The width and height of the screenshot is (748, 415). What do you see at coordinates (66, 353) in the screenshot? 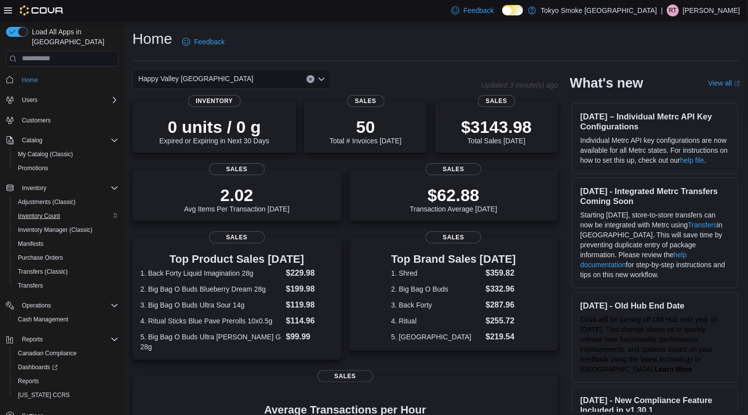
I see `span: Canadian Compliance` at bounding box center [66, 353].